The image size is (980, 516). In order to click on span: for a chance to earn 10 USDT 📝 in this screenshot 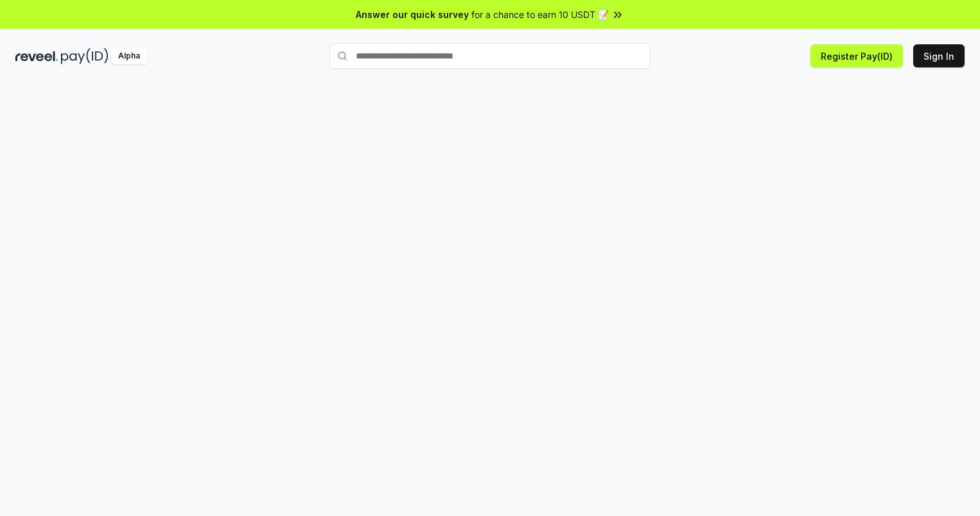, I will do `click(540, 14)`.